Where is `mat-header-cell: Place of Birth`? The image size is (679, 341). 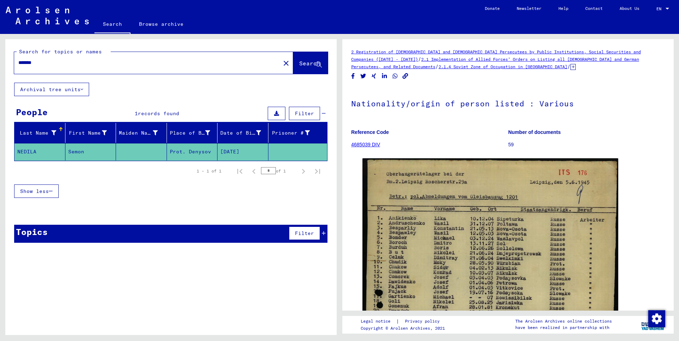
mat-header-cell: Place of Birth is located at coordinates (192, 133).